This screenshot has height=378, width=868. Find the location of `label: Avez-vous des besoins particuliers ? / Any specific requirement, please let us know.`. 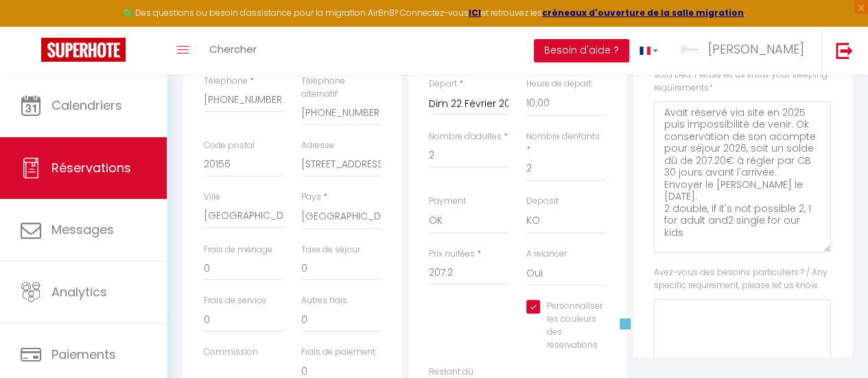

label: Avez-vous des besoins particuliers ? / Any specific requirement, please let us know. is located at coordinates (742, 279).